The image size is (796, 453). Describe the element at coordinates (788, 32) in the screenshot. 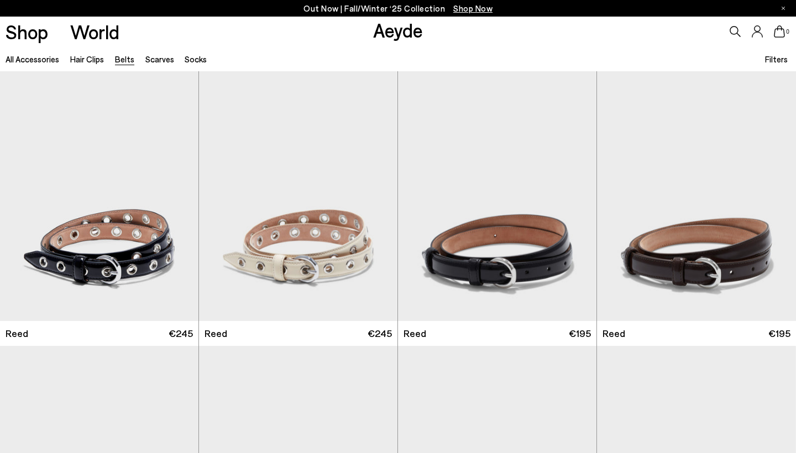

I see `span: 0` at that location.